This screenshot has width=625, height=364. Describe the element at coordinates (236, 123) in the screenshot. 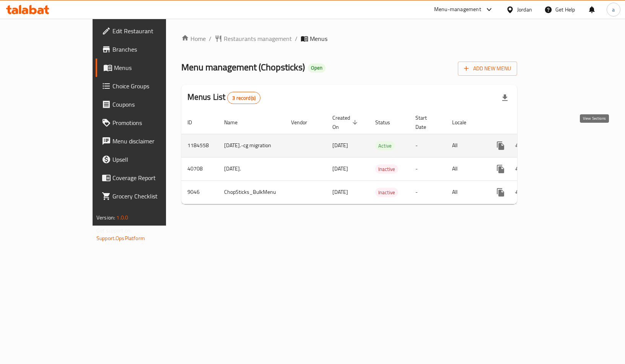

I see `span: Name` at that location.